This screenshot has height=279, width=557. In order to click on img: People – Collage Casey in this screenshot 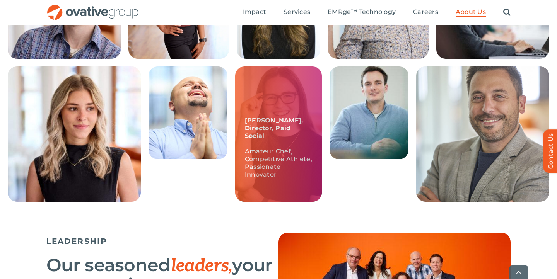, I will do `click(369, 113)`.